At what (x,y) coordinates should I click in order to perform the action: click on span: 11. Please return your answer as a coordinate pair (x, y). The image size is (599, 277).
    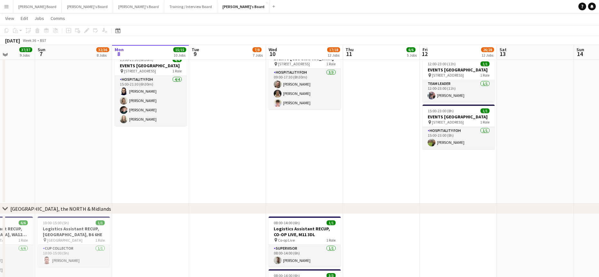
    Looking at the image, I should click on (349, 54).